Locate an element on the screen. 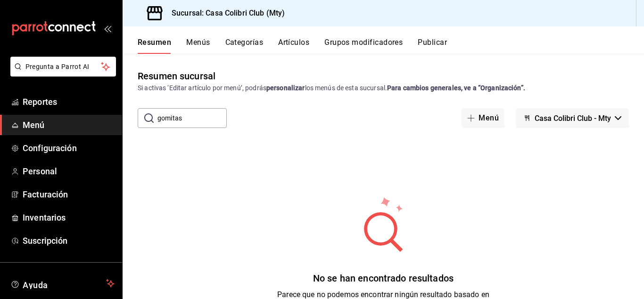 The image size is (644, 299). div: navigation tabs is located at coordinates (391, 46).